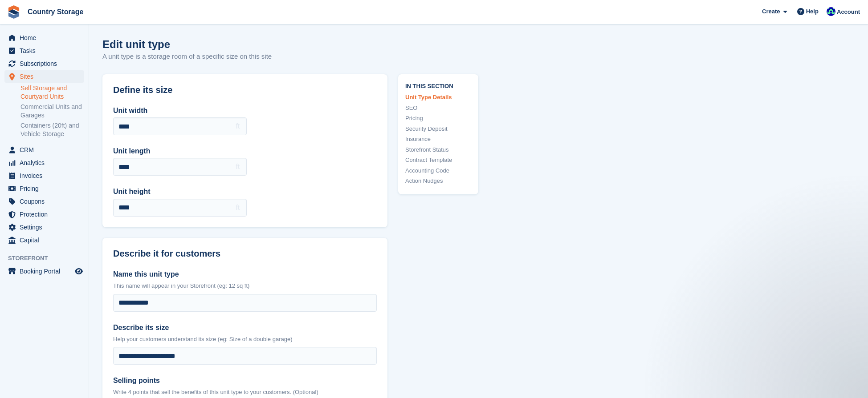 This screenshot has height=398, width=868. What do you see at coordinates (52, 92) in the screenshot?
I see `a: Self Storage and Courtyard Units` at bounding box center [52, 92].